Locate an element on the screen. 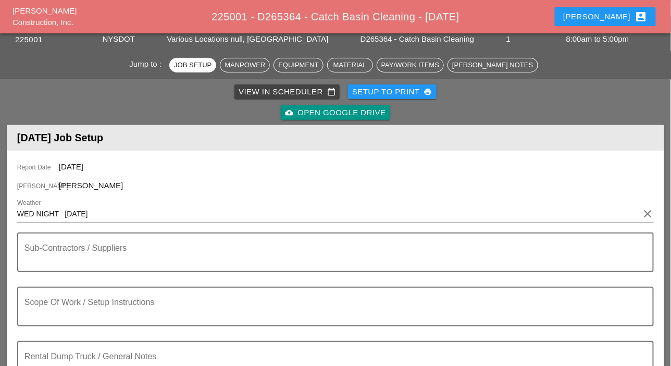 Image resolution: width=671 pixels, height=366 pixels. i: clear is located at coordinates (648, 214).